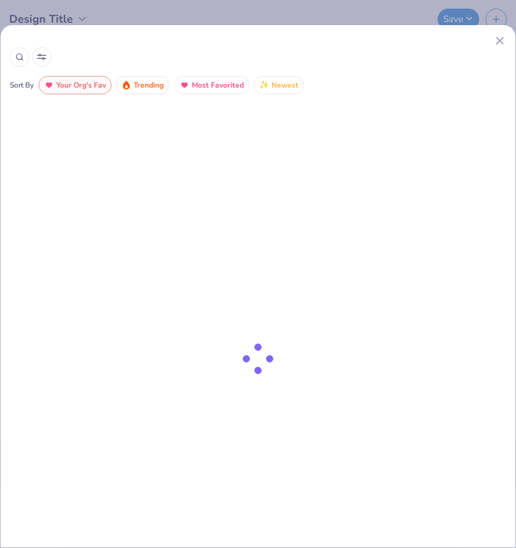  I want to click on img: newest.gif, so click(264, 85).